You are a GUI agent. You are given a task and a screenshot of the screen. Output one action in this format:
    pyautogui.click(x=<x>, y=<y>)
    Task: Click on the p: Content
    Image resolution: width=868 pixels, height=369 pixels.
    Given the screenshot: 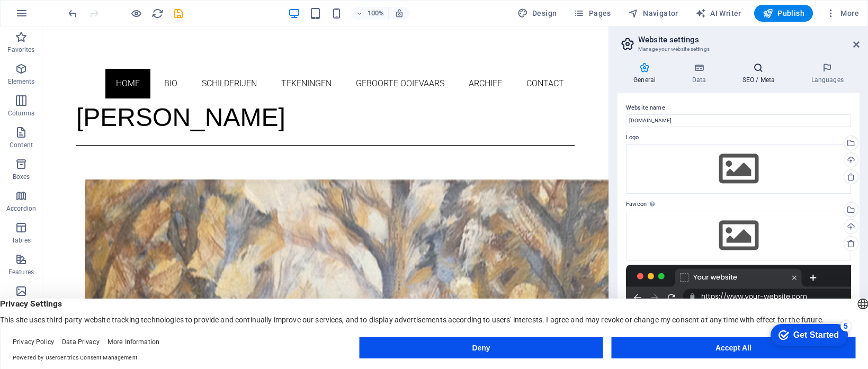 What is the action you would take?
    pyautogui.click(x=21, y=145)
    